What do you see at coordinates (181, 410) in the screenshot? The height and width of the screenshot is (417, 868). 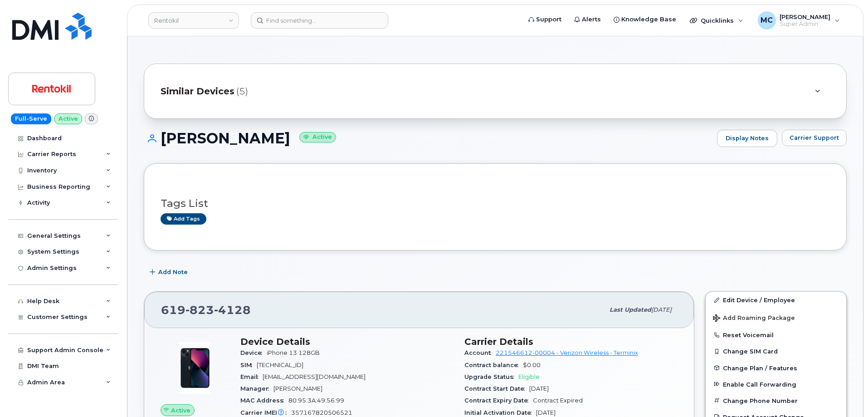 I see `span: Active` at bounding box center [181, 410].